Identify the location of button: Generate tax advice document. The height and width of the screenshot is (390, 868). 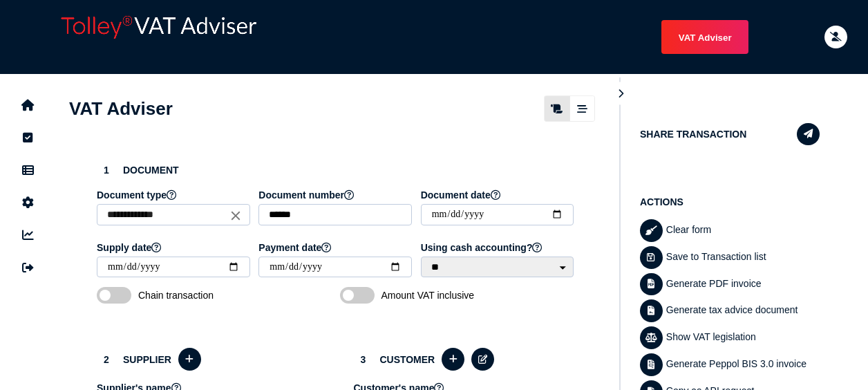
(651, 310).